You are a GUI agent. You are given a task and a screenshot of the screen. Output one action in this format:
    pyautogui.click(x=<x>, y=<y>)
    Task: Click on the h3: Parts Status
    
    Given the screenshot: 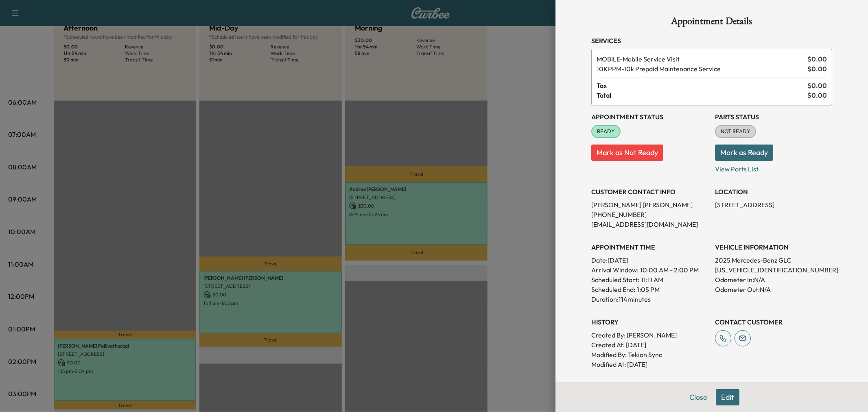 What is the action you would take?
    pyautogui.click(x=774, y=117)
    